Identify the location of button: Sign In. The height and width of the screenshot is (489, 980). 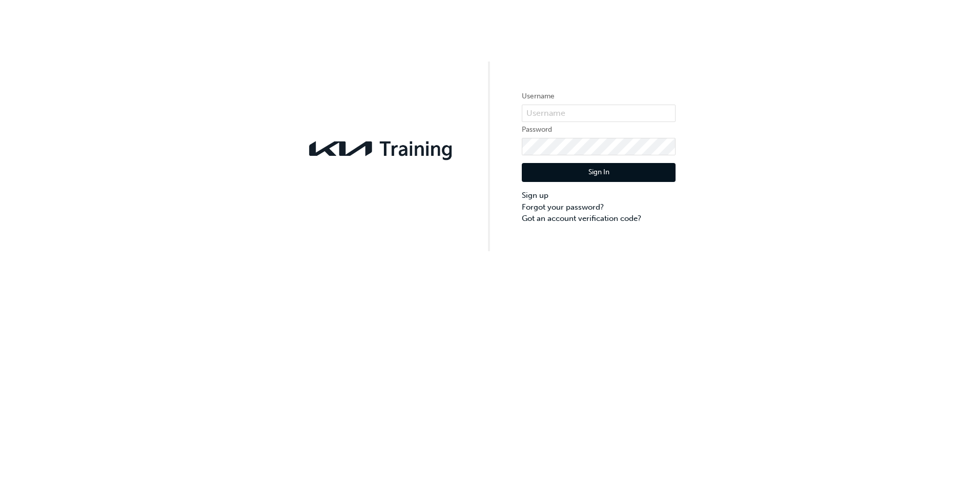
(599, 173).